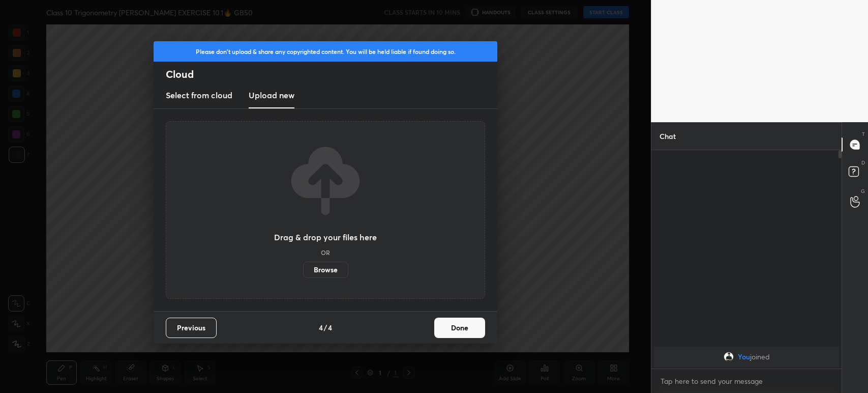 This screenshot has height=393, width=868. I want to click on span: joined, so click(760, 356).